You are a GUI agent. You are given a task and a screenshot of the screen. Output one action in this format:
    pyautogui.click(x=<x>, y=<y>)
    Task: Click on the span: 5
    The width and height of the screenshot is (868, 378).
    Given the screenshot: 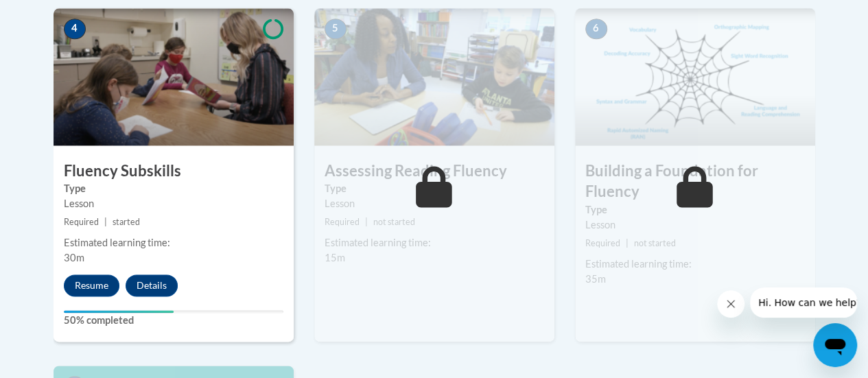 What is the action you would take?
    pyautogui.click(x=335, y=29)
    